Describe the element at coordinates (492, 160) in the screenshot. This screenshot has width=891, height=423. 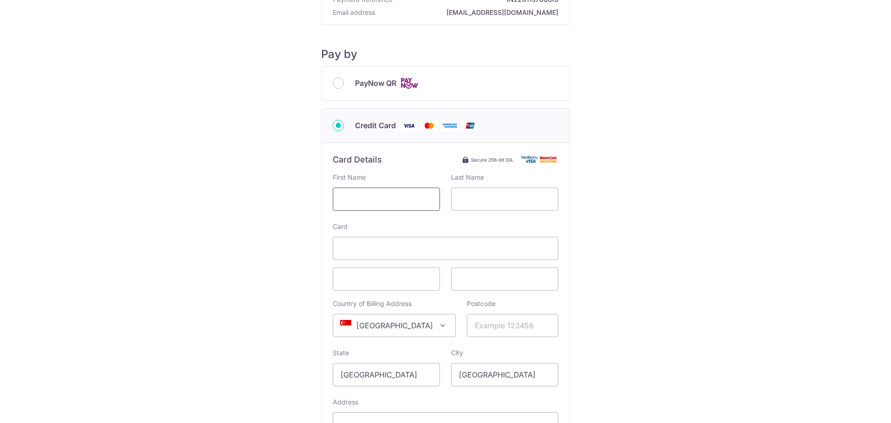
I see `span: Secure 256-bit SSL` at that location.